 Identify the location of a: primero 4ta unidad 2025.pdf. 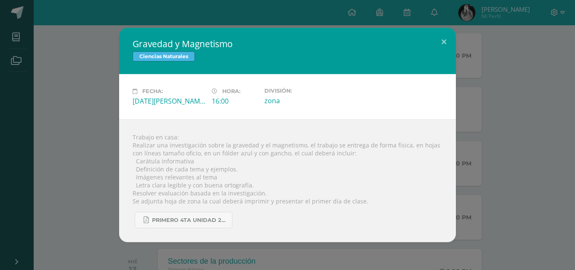
(184, 220).